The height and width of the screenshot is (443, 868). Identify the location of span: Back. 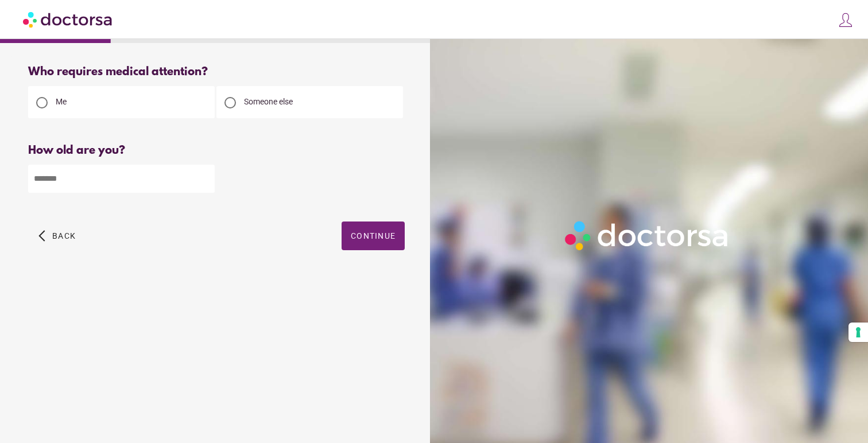
(64, 236).